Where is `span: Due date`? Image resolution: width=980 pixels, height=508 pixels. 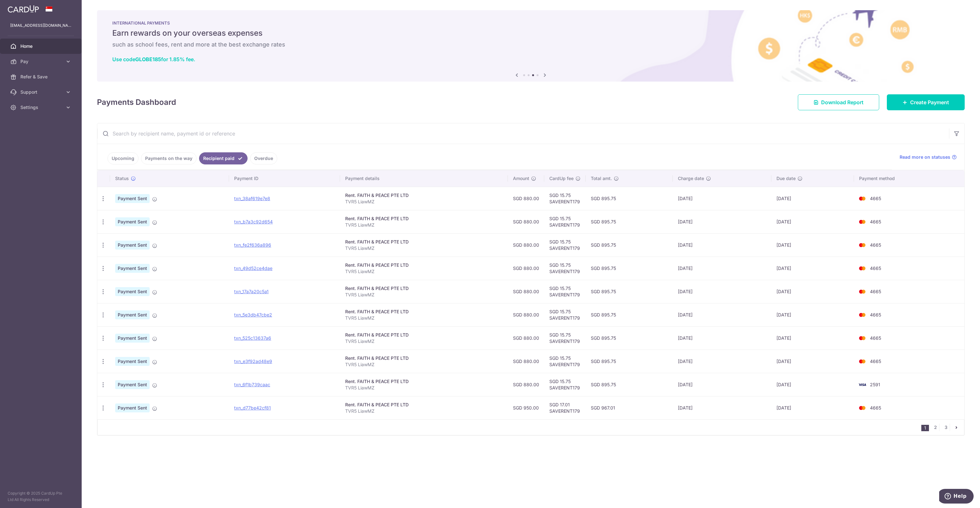
span: Due date is located at coordinates (786, 178).